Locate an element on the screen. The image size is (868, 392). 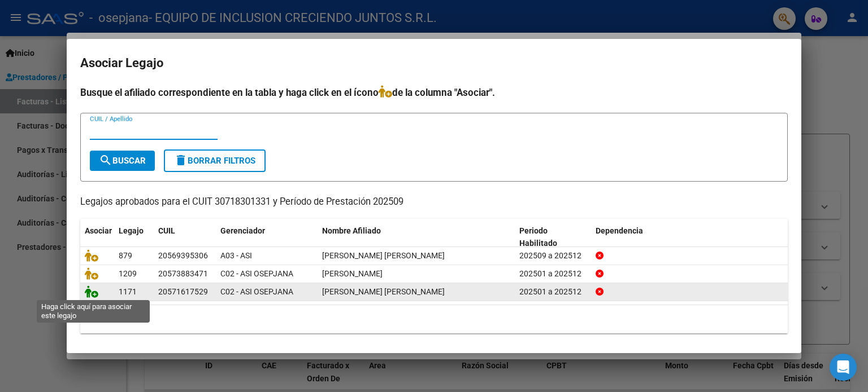
span: Legajo is located at coordinates (131, 231).